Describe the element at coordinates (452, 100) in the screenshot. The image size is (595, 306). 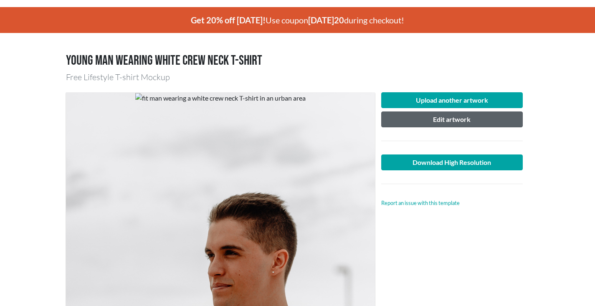
I see `button: Upload another artwork` at that location.